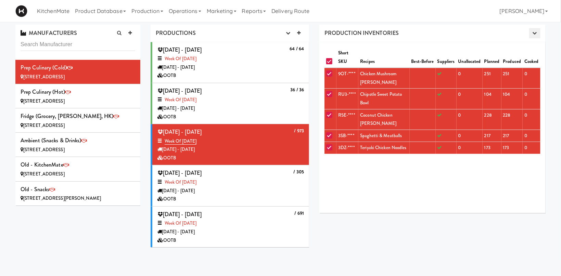 Image resolution: width=561 pixels, height=276 pixels. I want to click on b: / 305, so click(299, 172).